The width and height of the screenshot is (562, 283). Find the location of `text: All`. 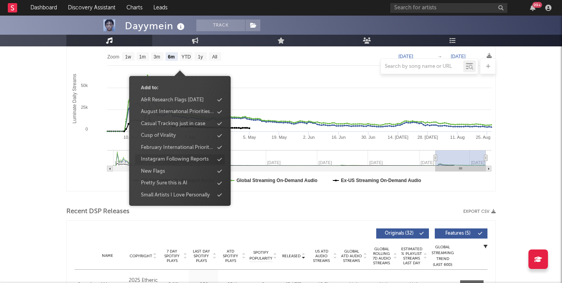

text: All is located at coordinates (214, 57).